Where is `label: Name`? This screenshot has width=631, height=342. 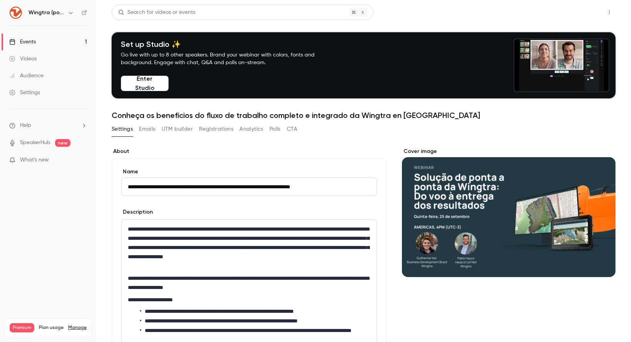 label: Name is located at coordinates (249, 172).